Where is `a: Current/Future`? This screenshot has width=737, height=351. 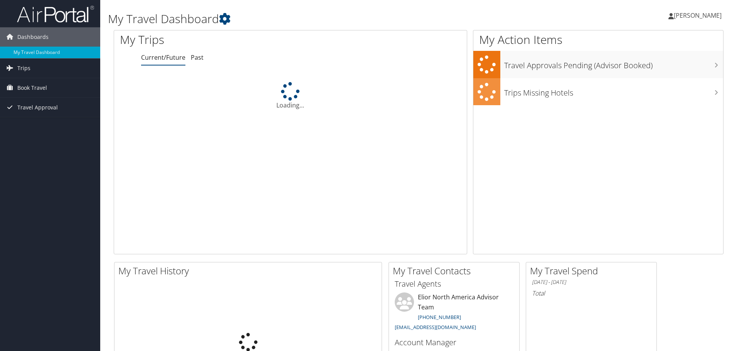 a: Current/Future is located at coordinates (163, 57).